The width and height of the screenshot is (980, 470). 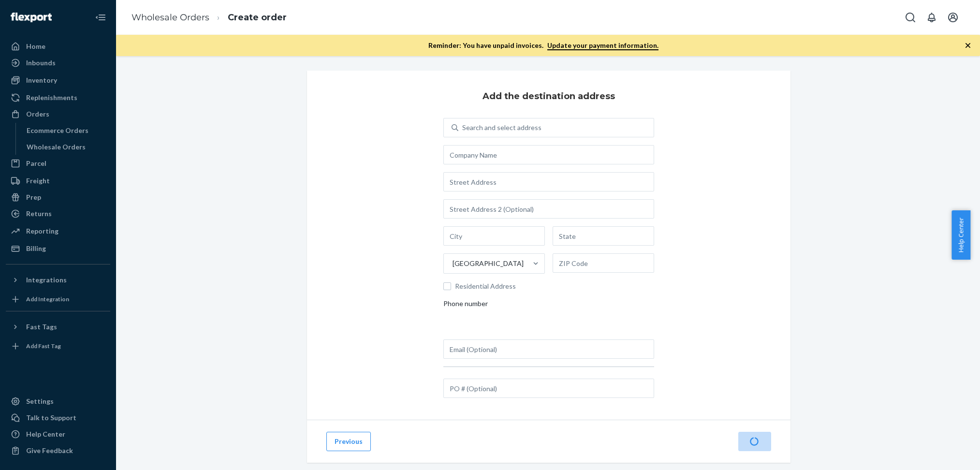 I want to click on div: Inventory, so click(x=41, y=80).